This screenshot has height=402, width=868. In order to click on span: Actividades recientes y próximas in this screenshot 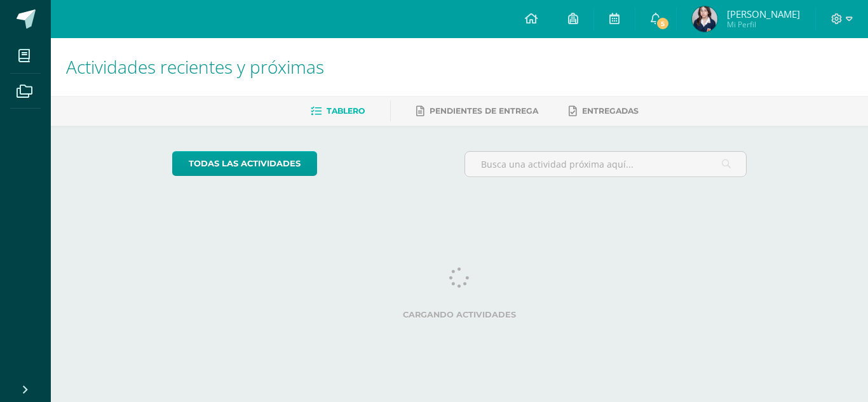, I will do `click(195, 66)`.